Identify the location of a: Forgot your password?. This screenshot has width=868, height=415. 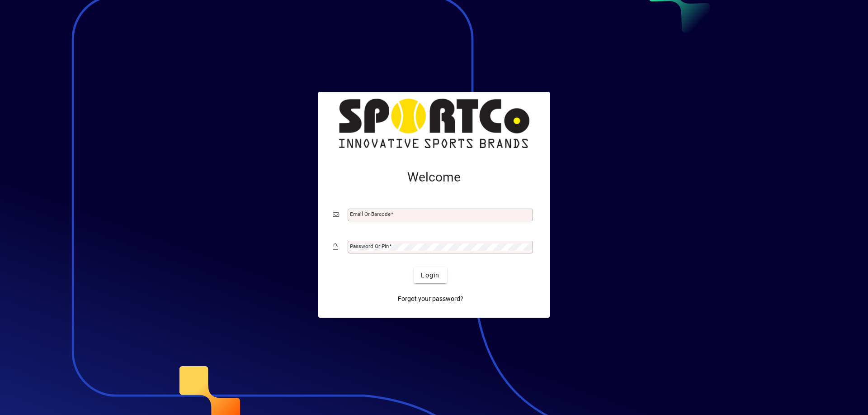
(431, 299).